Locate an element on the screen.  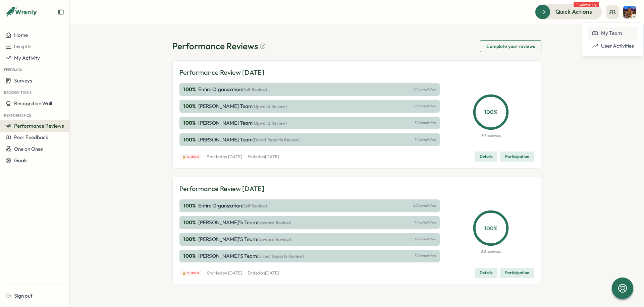
button: Nicole Stanaland is located at coordinates (629, 12).